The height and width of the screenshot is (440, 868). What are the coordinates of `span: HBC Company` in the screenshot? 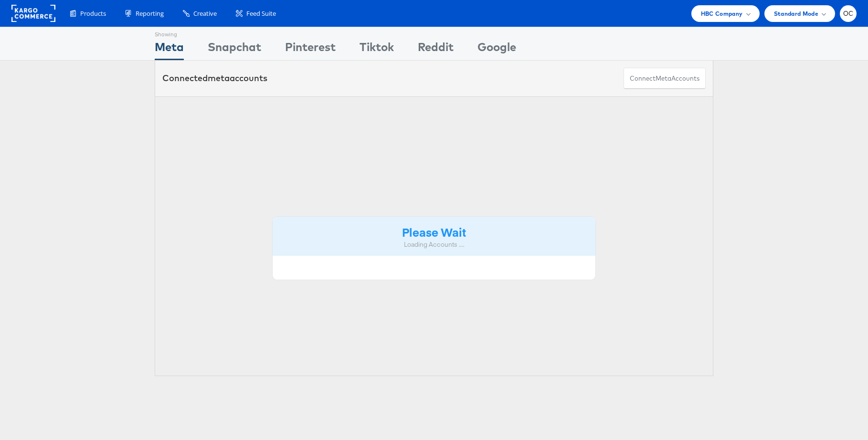 It's located at (722, 13).